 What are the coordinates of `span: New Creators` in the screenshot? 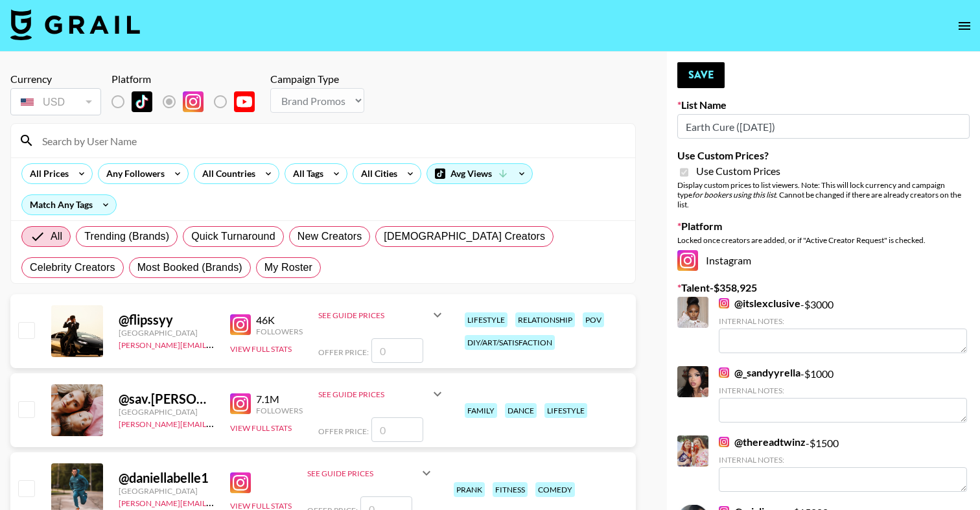 It's located at (330, 237).